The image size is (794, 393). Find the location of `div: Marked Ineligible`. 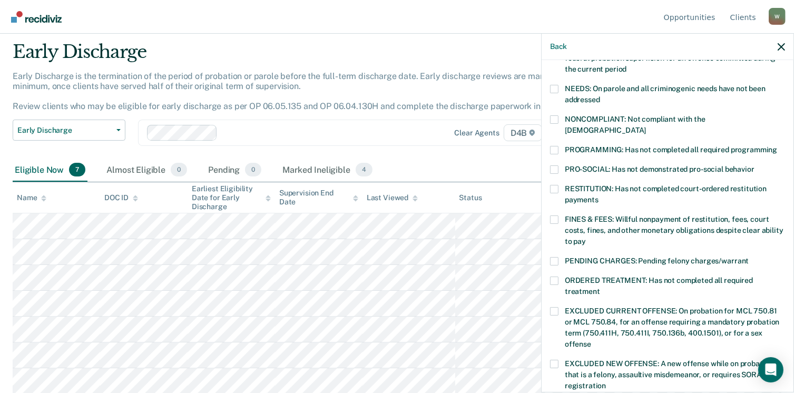

div: Marked Ineligible is located at coordinates (327, 170).